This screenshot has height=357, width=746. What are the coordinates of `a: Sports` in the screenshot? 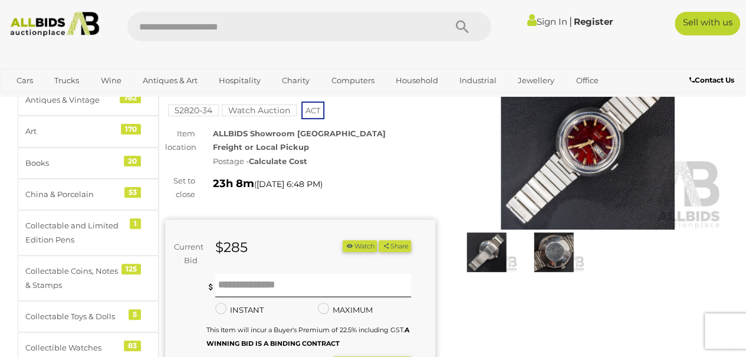 It's located at (28, 100).